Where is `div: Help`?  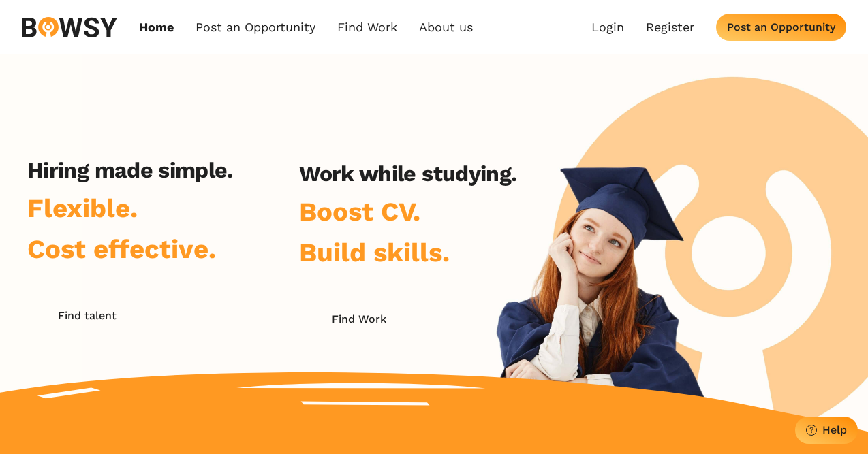 div: Help is located at coordinates (835, 430).